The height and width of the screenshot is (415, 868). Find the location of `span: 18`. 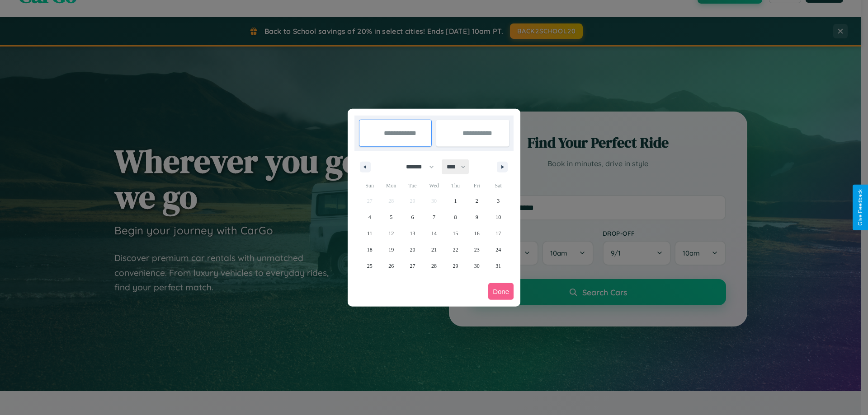

span: 18 is located at coordinates (369, 250).